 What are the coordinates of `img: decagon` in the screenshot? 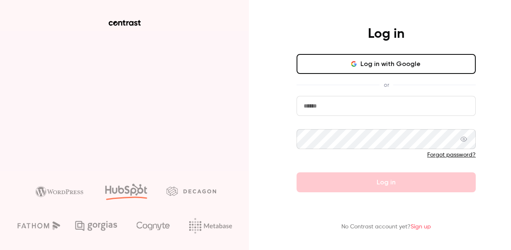 It's located at (191, 191).